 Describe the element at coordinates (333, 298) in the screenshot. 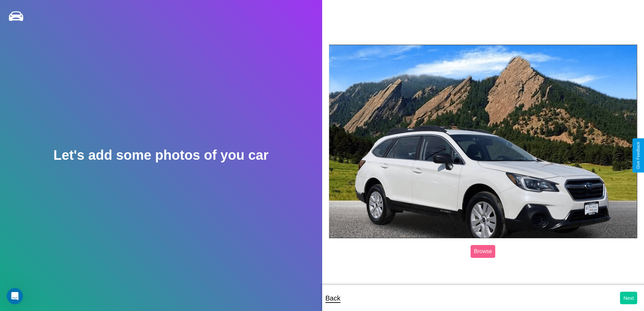

I see `p: Back` at that location.